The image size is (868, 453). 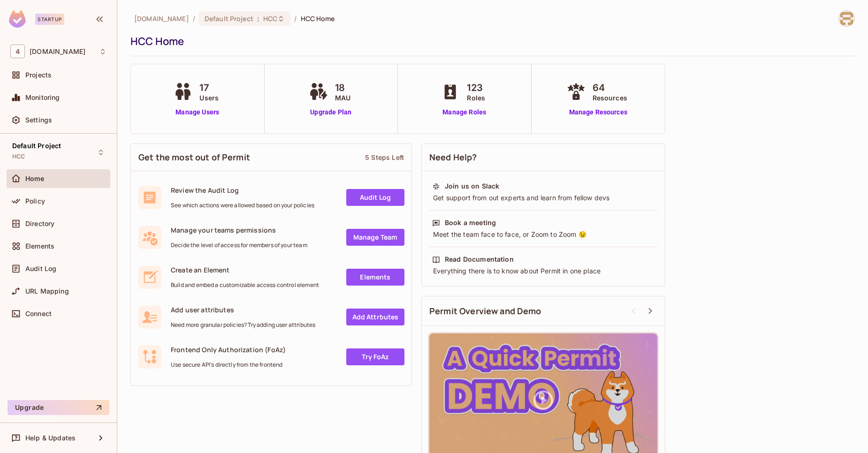 I want to click on div: Startup, so click(x=50, y=19).